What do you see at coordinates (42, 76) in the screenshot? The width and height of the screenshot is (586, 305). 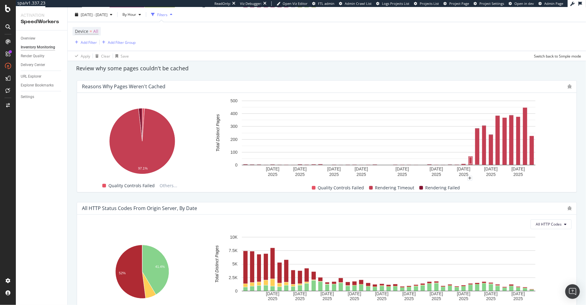 I see `a: URL Explorer` at bounding box center [42, 76].